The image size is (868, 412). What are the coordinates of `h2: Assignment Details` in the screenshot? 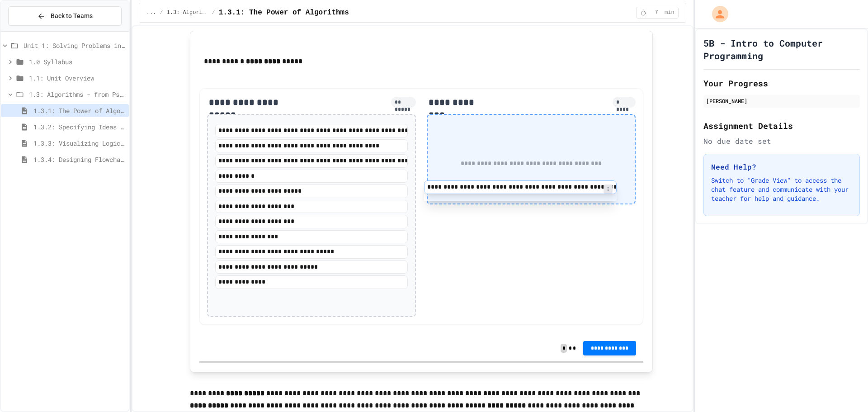 It's located at (782, 125).